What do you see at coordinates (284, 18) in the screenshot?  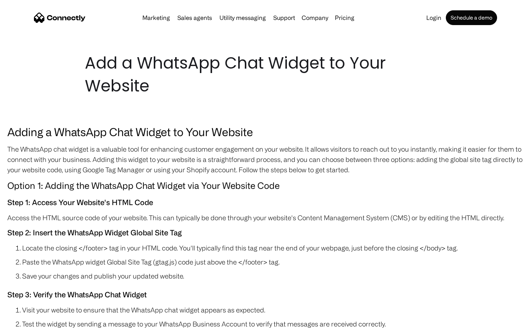 I see `a: Support` at bounding box center [284, 18].